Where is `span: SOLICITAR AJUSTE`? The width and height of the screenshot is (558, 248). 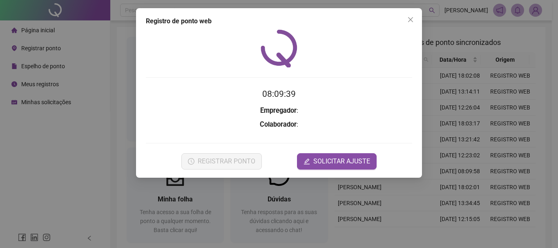
span: SOLICITAR AJUSTE is located at coordinates (341, 161).